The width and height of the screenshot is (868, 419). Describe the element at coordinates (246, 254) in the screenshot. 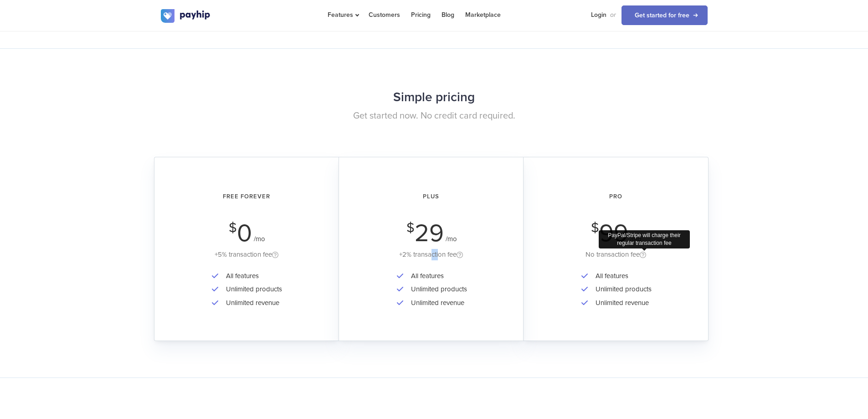

I see `div: +5% transaction fee` at that location.